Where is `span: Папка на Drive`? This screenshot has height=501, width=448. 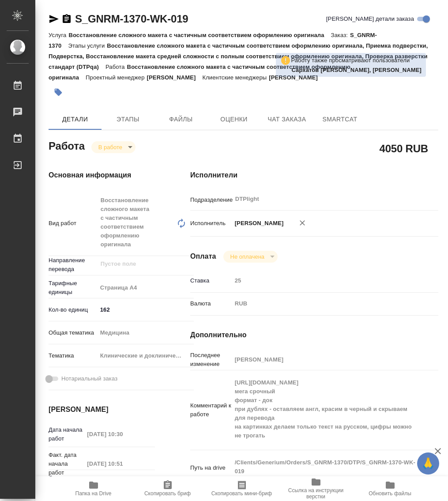 span: Папка на Drive is located at coordinates (94, 493).